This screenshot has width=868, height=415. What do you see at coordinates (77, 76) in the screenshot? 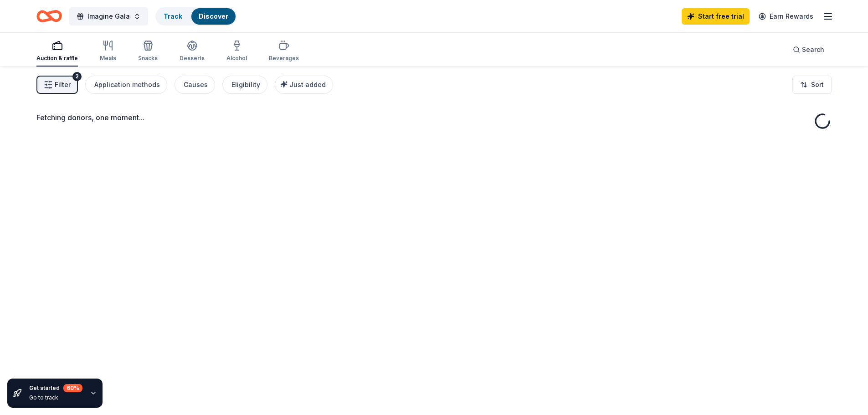
I see `div: 2` at bounding box center [77, 76].